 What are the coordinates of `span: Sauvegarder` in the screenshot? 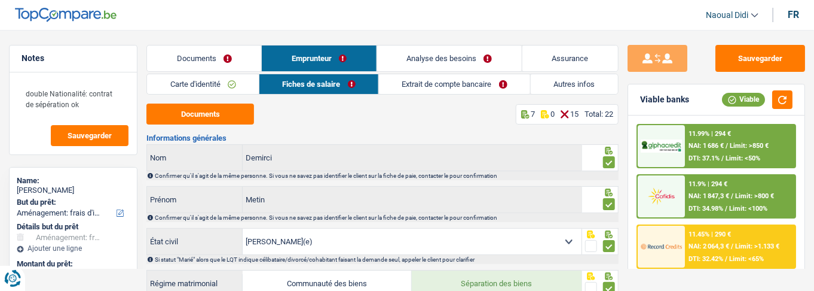 It's located at (90, 135).